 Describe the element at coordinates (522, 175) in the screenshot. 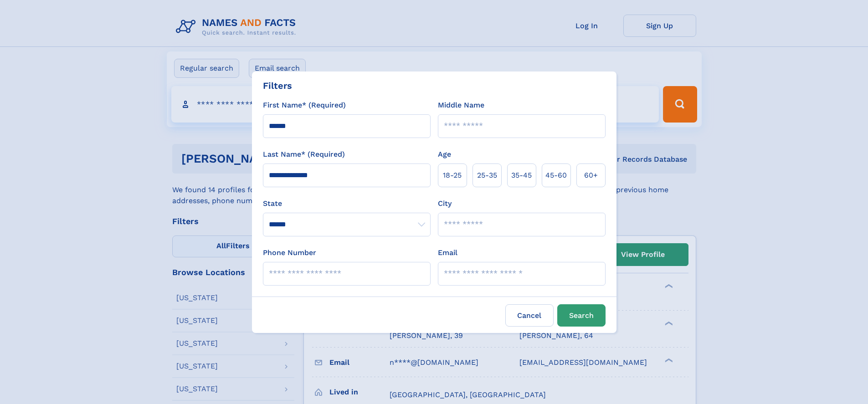

I see `span: 35‑45` at that location.